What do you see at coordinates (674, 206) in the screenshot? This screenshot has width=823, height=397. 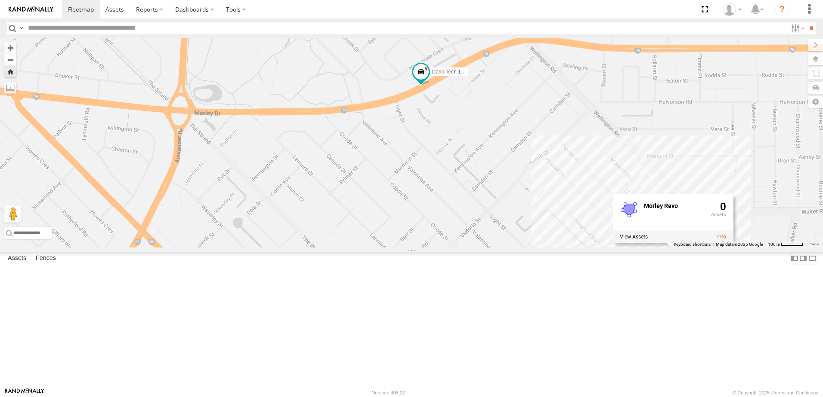 I see `div: Fence Name - Morley Revo` at bounding box center [674, 206].